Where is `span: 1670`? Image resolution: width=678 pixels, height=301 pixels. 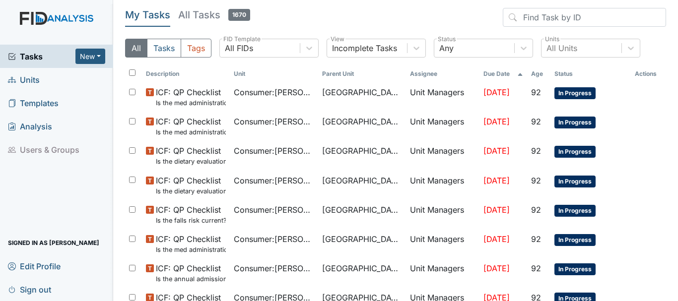
span: 1670 is located at coordinates (239, 15).